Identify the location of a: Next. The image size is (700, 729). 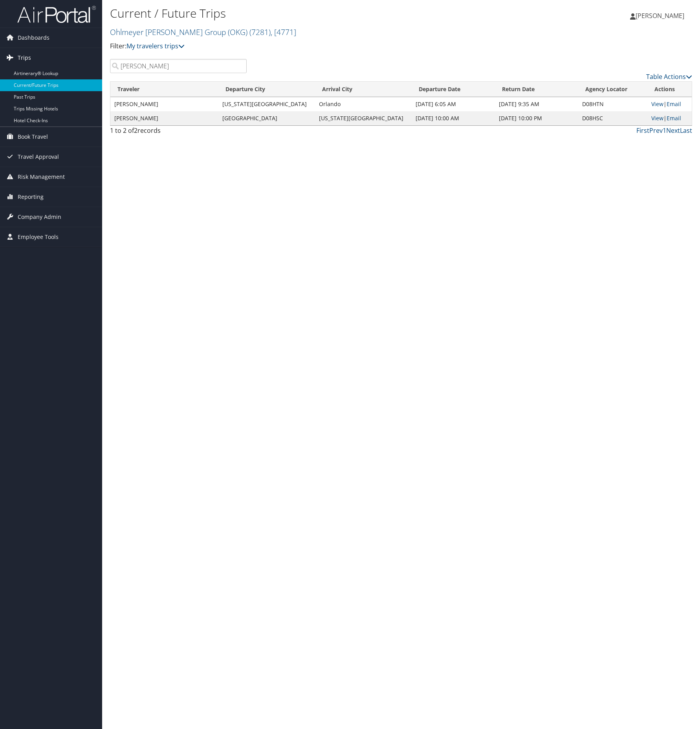
(673, 130).